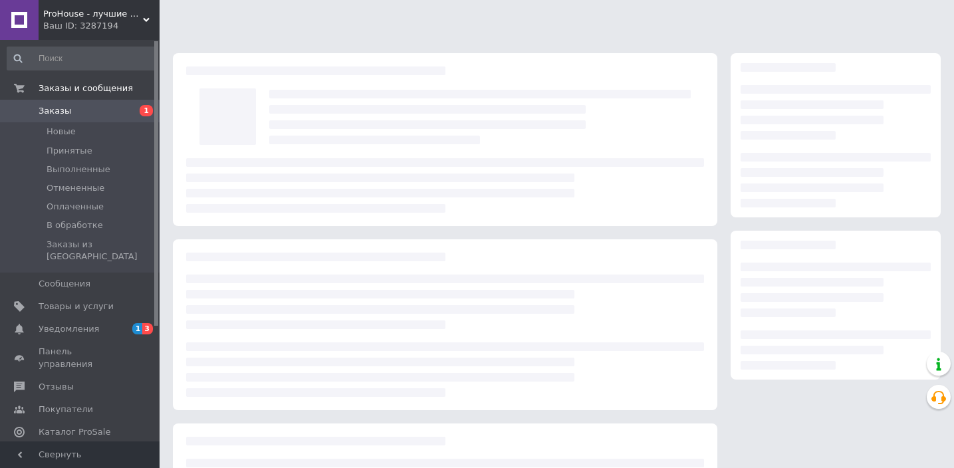  What do you see at coordinates (55, 111) in the screenshot?
I see `span: Заказы` at bounding box center [55, 111].